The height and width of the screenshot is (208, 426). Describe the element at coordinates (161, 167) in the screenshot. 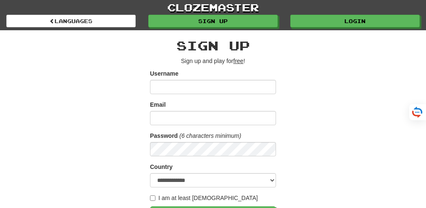

I see `label: Country` at that location.